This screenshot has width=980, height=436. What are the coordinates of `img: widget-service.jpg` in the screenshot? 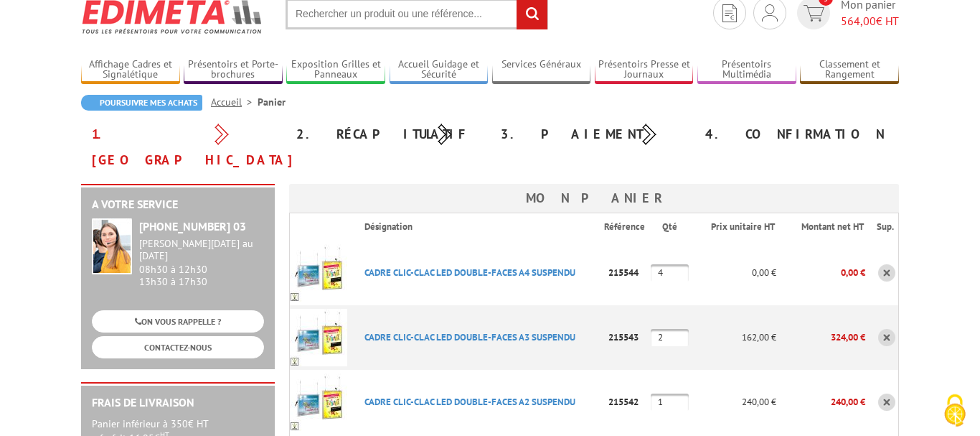 It's located at (112, 246).